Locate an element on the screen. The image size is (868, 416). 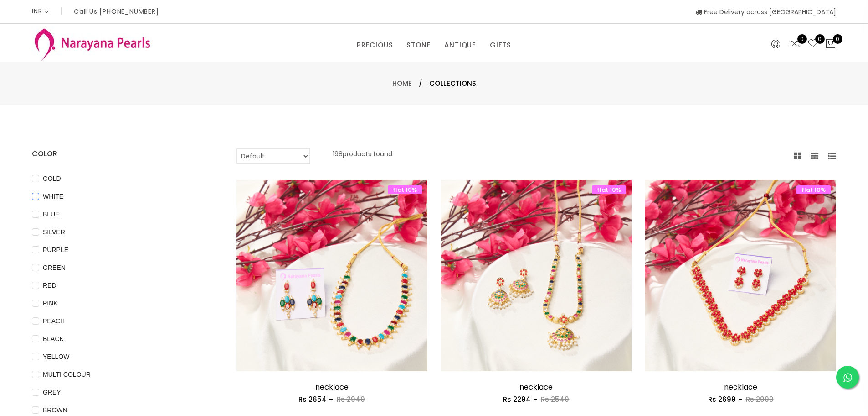
span: SILVER is located at coordinates (54, 232).